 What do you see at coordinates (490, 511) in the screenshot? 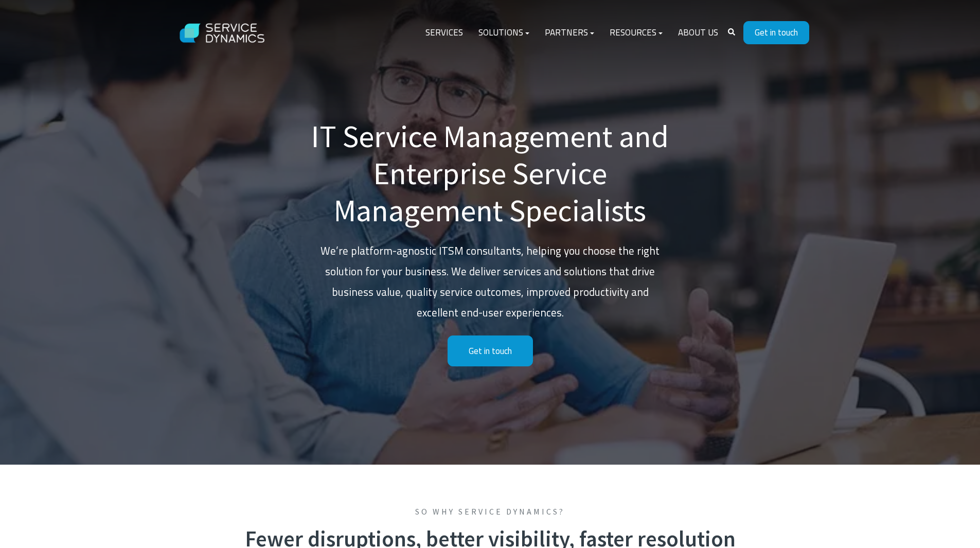
I see `span: So why Service Dynamics?` at bounding box center [490, 511].